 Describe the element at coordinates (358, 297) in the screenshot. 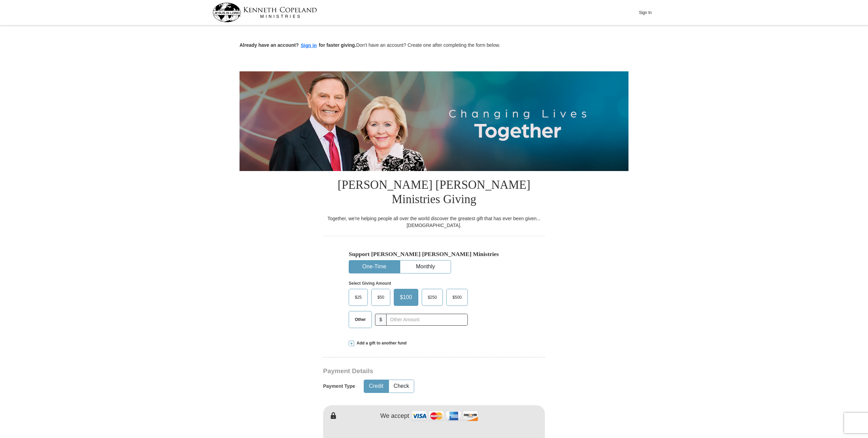

I see `span: $25` at that location.